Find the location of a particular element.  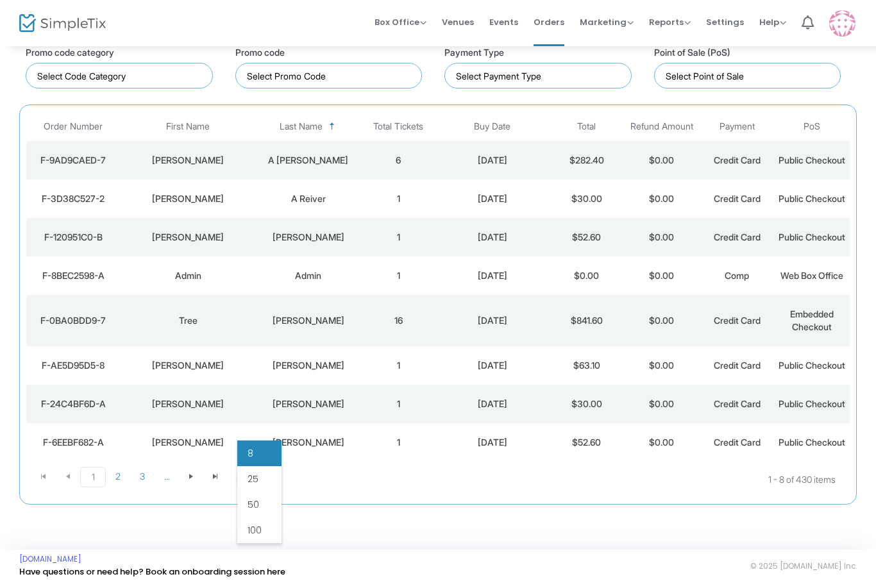

div: F-0BA0BDD9-7 is located at coordinates (73, 321).